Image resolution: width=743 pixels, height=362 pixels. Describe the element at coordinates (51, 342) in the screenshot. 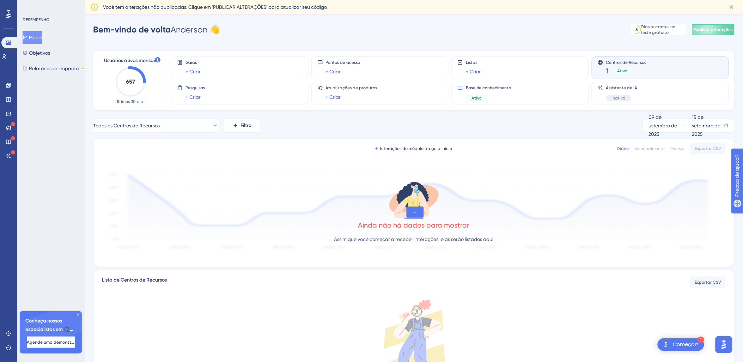

I see `span: Agende uma demonstração` at that location.